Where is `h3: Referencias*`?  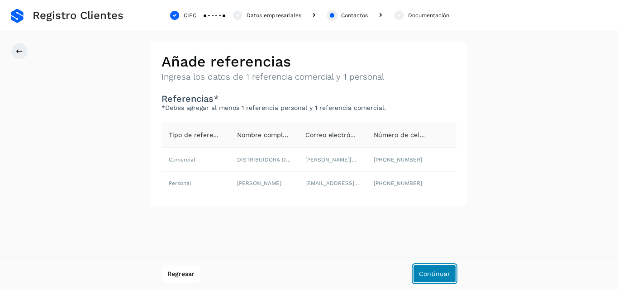 h3: Referencias* is located at coordinates (309, 99).